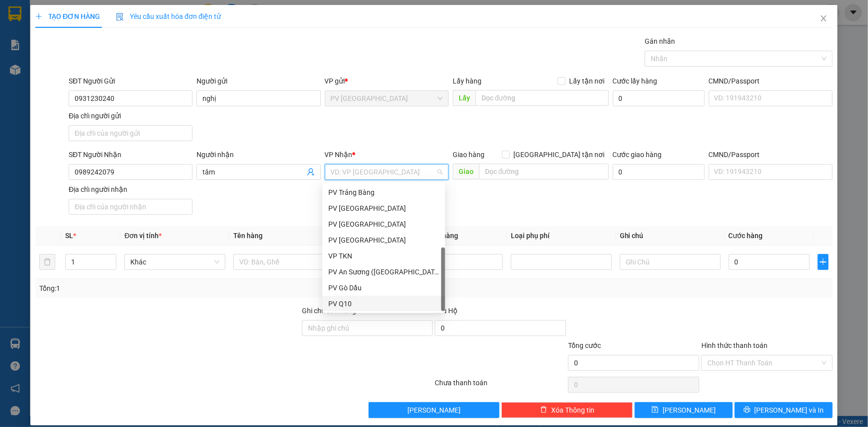 Image resolution: width=868 pixels, height=427 pixels. What do you see at coordinates (384, 304) in the screenshot?
I see `div: PV Q10` at bounding box center [384, 304].